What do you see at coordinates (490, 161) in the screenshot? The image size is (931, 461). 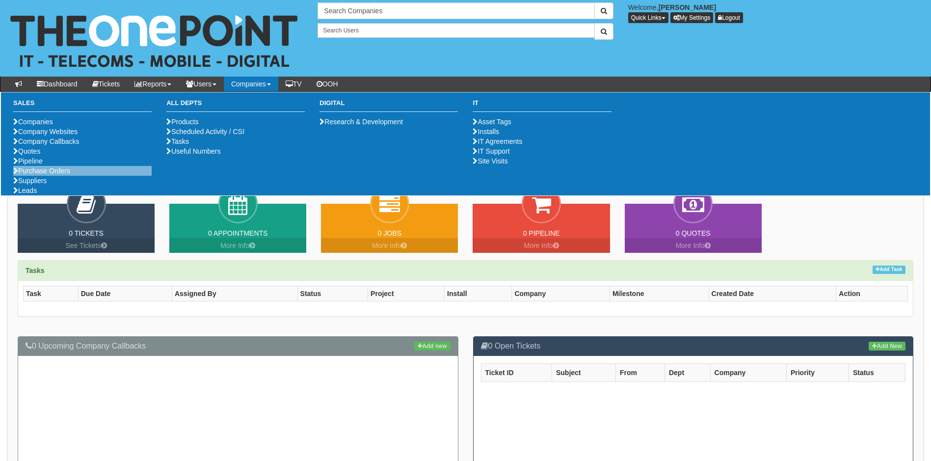 I see `a: Site Visits` at bounding box center [490, 161].